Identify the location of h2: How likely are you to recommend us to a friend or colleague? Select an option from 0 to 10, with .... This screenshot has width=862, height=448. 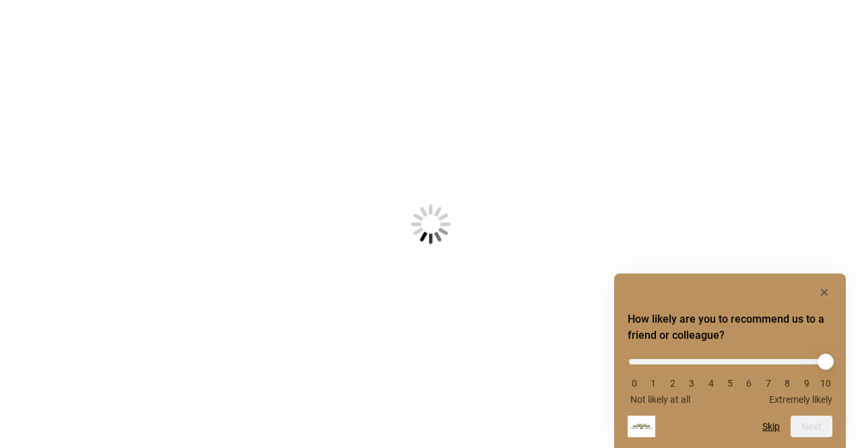
(730, 327).